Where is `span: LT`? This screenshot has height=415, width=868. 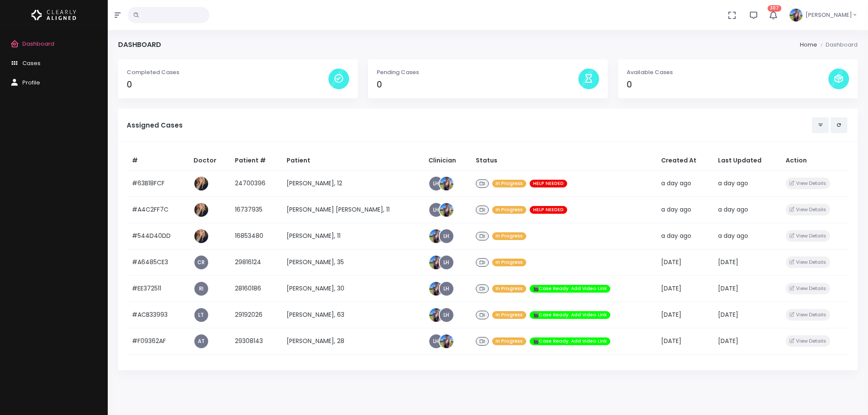 span: LT is located at coordinates (201, 315).